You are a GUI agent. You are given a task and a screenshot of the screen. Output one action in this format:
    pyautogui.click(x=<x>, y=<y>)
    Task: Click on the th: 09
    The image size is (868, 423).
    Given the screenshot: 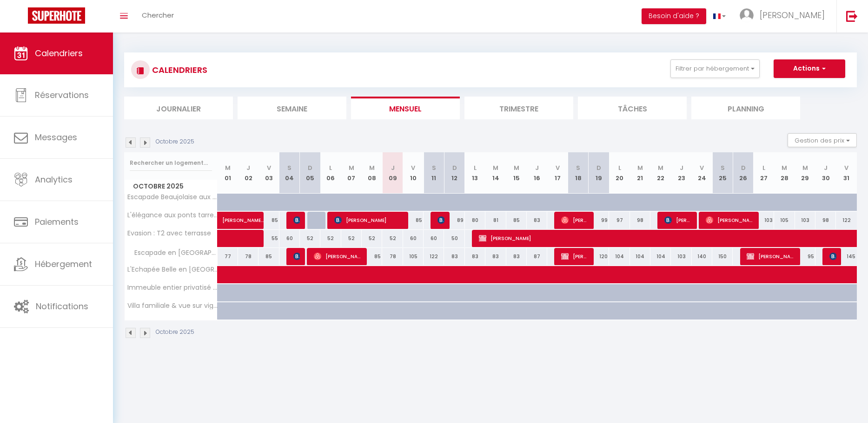 What is the action you would take?
    pyautogui.click(x=392, y=173)
    